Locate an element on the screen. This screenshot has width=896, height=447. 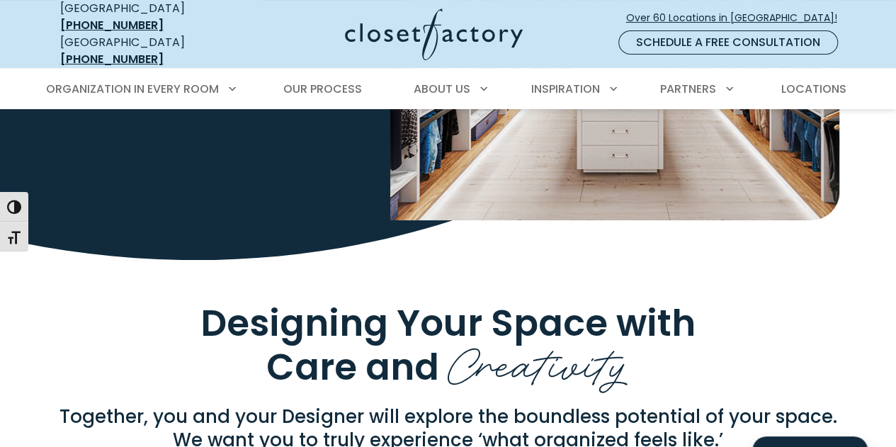
nav: Primary Menu is located at coordinates (448, 89).